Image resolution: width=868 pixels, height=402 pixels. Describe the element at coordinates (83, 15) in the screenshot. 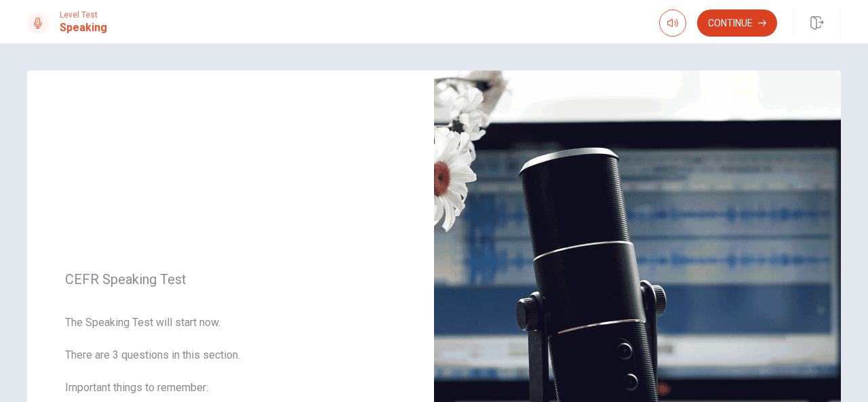

I see `span: Level Test` at that location.